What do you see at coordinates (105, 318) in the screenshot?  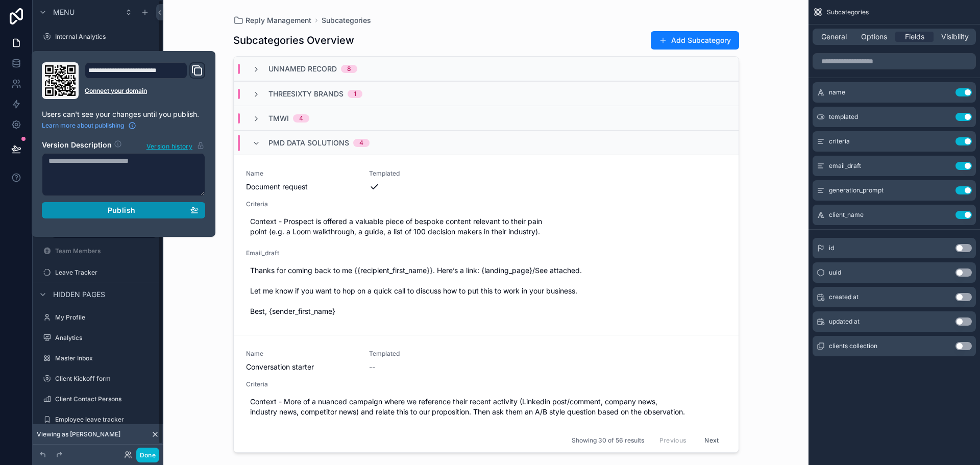 I see `label: My Profile` at bounding box center [105, 318].